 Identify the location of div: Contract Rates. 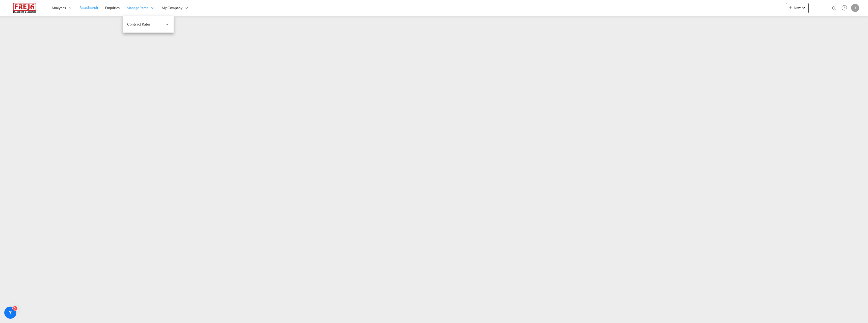
(149, 24).